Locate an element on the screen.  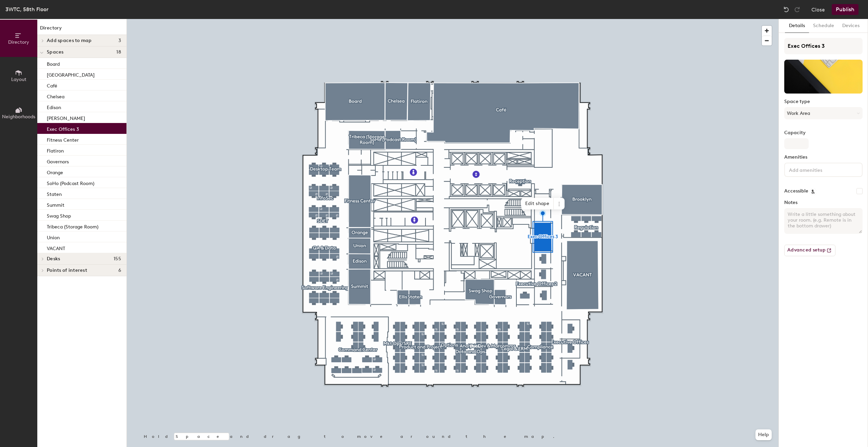
button: Help is located at coordinates (763, 434).